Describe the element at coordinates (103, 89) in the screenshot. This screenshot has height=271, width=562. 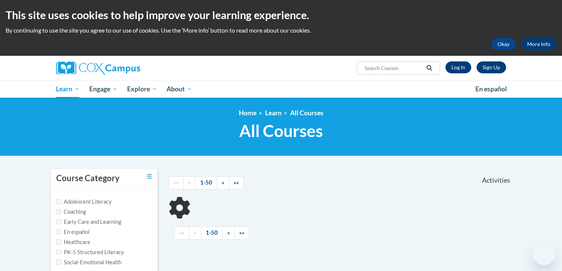
I see `span: Engage` at that location.